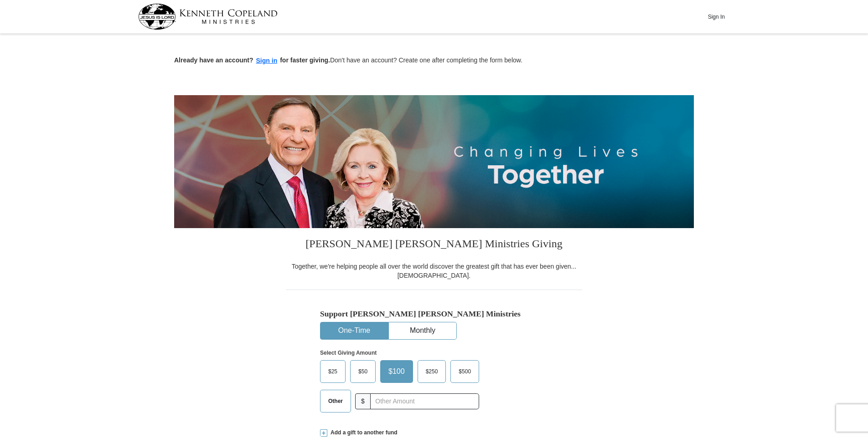 The image size is (868, 438). I want to click on span: $250, so click(431, 371).